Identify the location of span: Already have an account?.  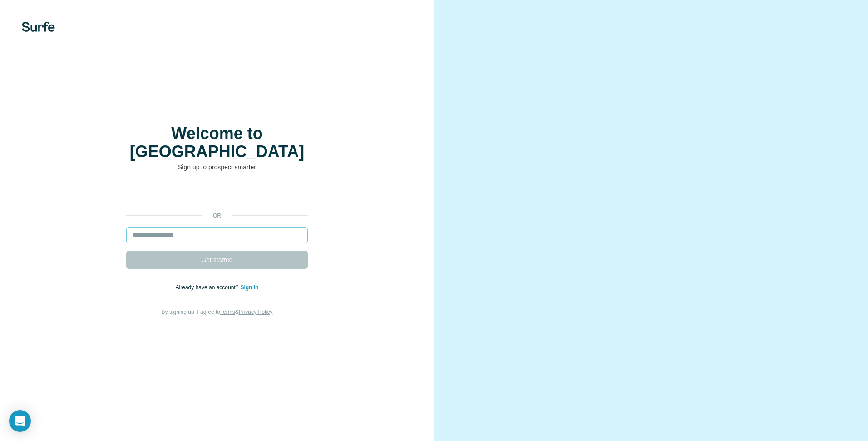
(208, 288).